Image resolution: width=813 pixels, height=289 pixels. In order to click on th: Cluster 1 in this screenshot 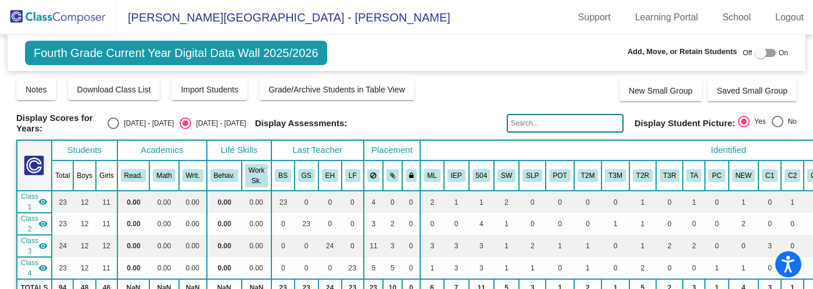, I will do `click(769, 175)`.